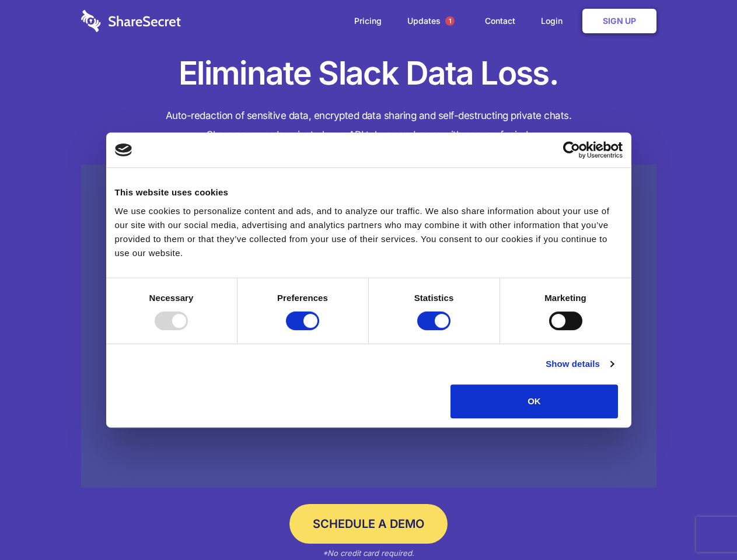 Image resolution: width=737 pixels, height=560 pixels. I want to click on h1: Eliminate Slack Data Loss., so click(369, 73).